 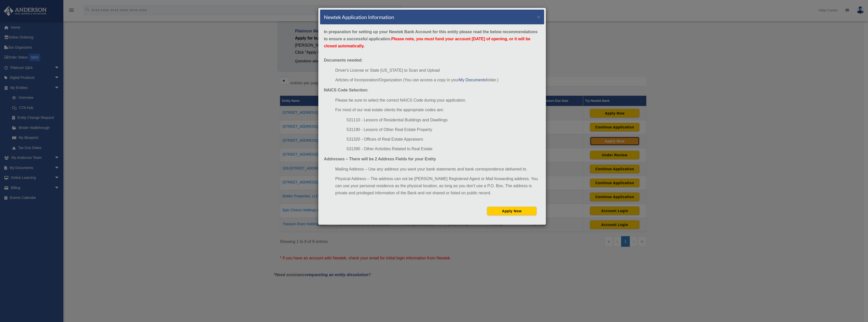 What do you see at coordinates (346, 90) in the screenshot?
I see `strong: NAICS Code Selection:` at bounding box center [346, 90].